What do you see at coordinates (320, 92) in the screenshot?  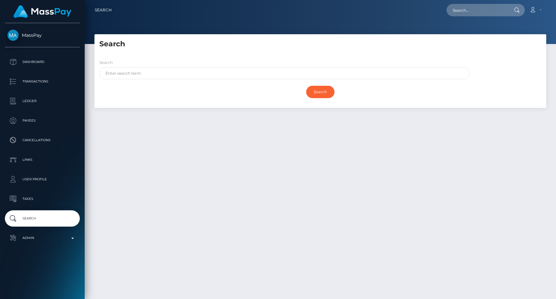 I see `input: Search` at bounding box center [320, 92].